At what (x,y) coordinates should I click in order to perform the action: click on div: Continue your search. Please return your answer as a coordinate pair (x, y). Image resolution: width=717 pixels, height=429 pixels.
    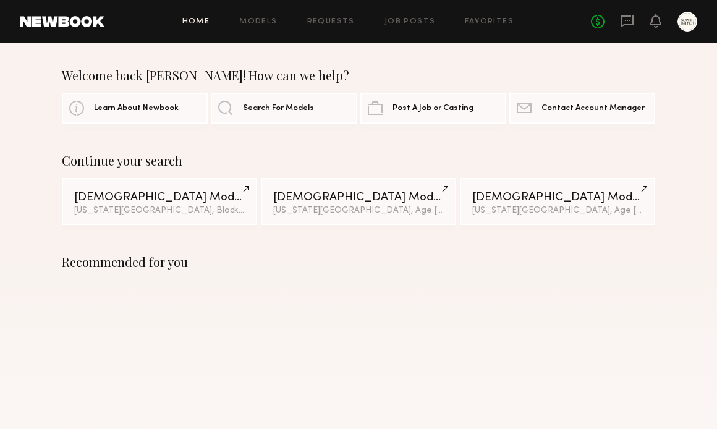
    Looking at the image, I should click on (358, 161).